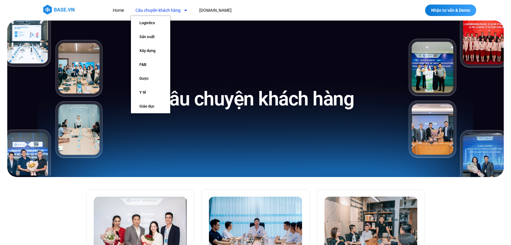 Image resolution: width=511 pixels, height=245 pixels. Describe the element at coordinates (151, 107) in the screenshot. I see `a: Giáo dục` at that location.